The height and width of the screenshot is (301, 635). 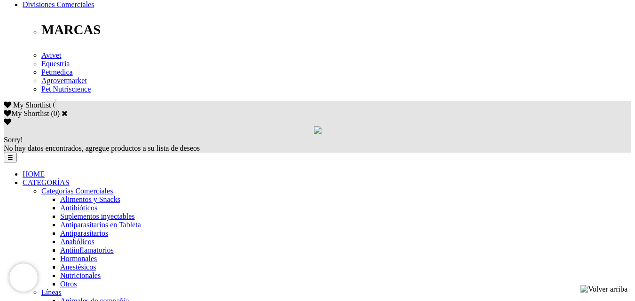 What do you see at coordinates (77, 191) in the screenshot?
I see `span: Categorías Comerciales` at bounding box center [77, 191].